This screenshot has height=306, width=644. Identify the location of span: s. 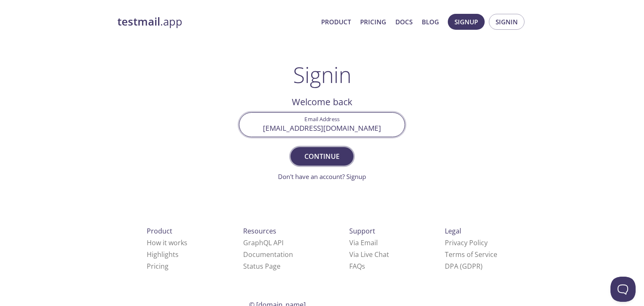
(364, 266).